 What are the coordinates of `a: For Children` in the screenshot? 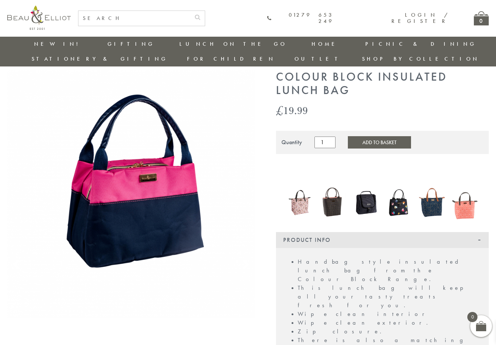 It's located at (231, 59).